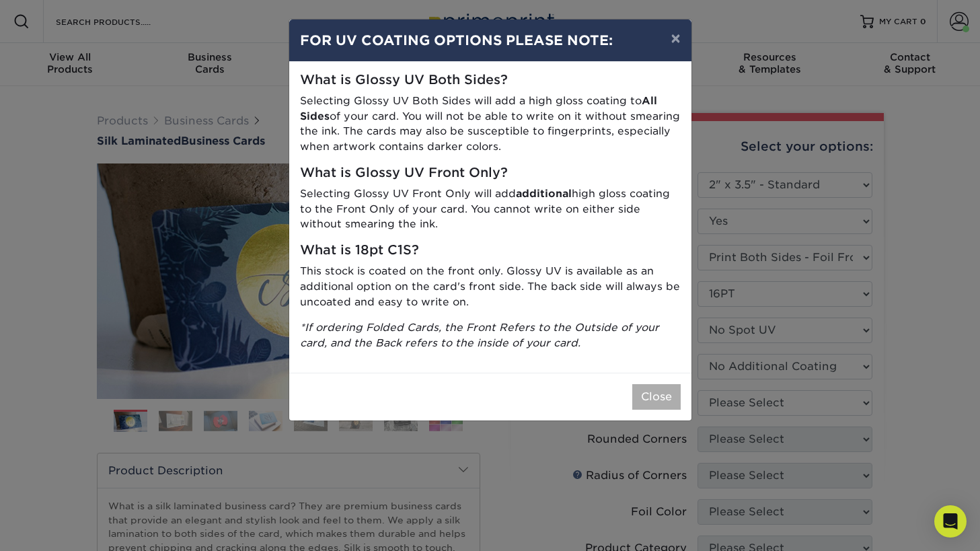  What do you see at coordinates (478, 108) in the screenshot?
I see `strong: All Sides` at bounding box center [478, 108].